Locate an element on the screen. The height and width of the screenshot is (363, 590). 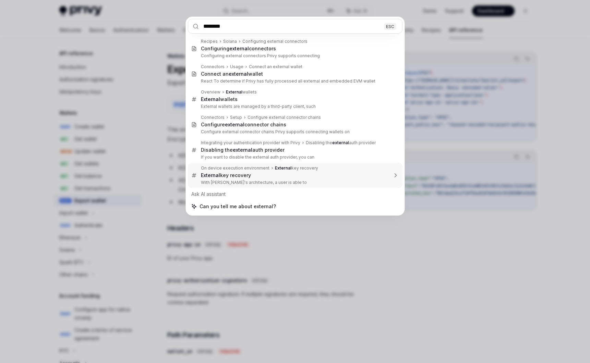
div: Usage is located at coordinates (237, 67).